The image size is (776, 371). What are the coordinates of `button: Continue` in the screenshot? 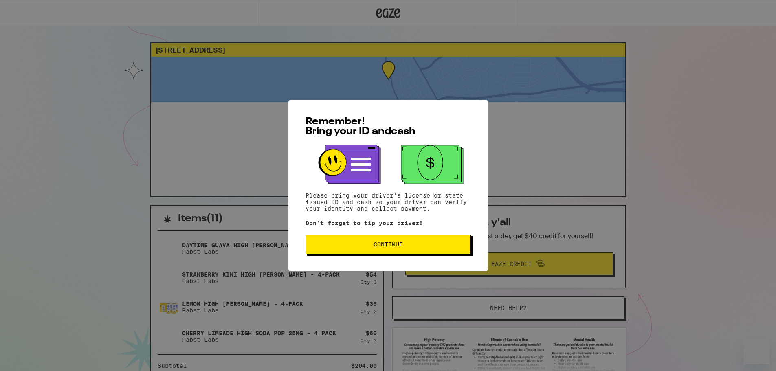 It's located at (388, 244).